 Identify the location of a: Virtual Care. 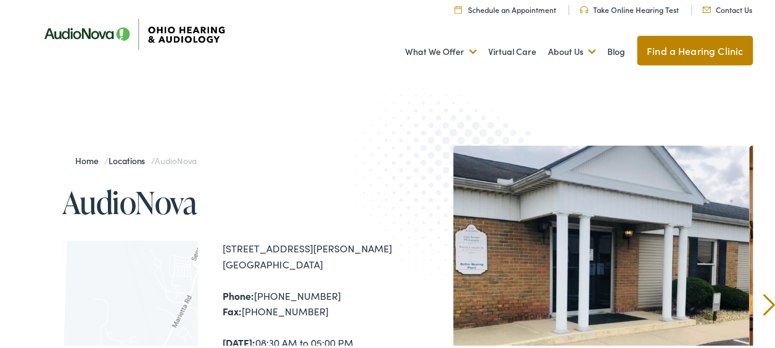
(512, 50).